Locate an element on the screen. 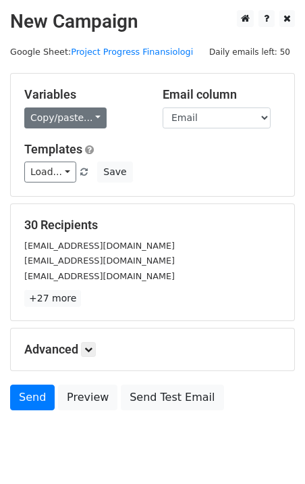  button: Save is located at coordinates (115, 172).